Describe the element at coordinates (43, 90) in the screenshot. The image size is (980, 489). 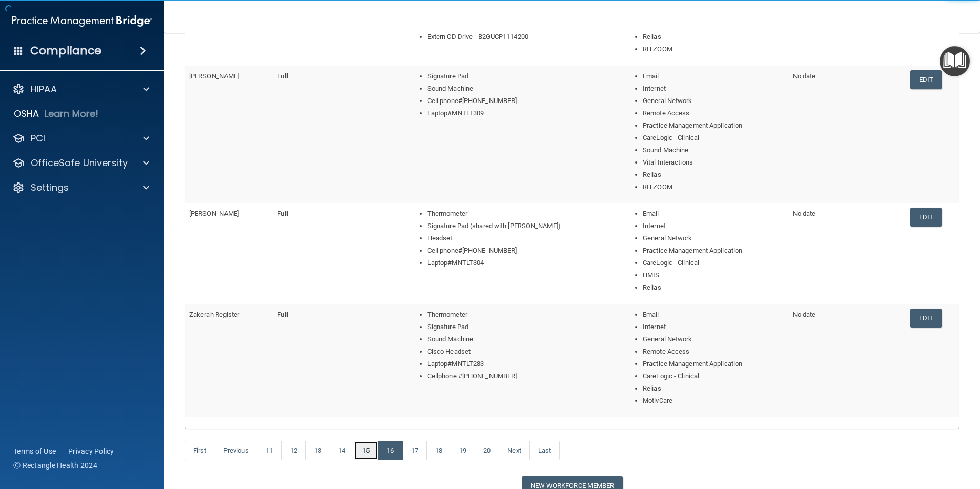
I see `p: HIPAA` at that location.